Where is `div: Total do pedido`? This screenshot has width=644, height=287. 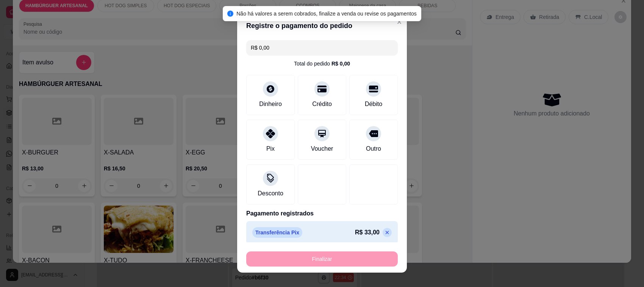 div: Total do pedido is located at coordinates (322, 63).